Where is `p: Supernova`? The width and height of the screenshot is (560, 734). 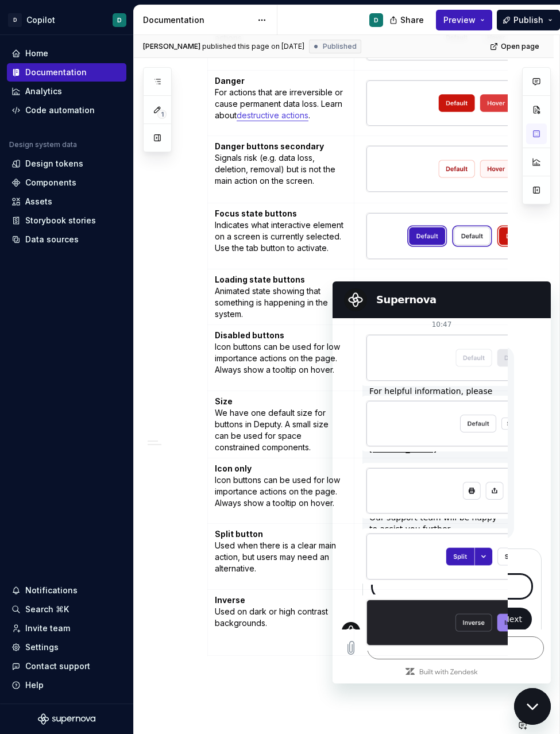 p: Supernova is located at coordinates (127, 59).